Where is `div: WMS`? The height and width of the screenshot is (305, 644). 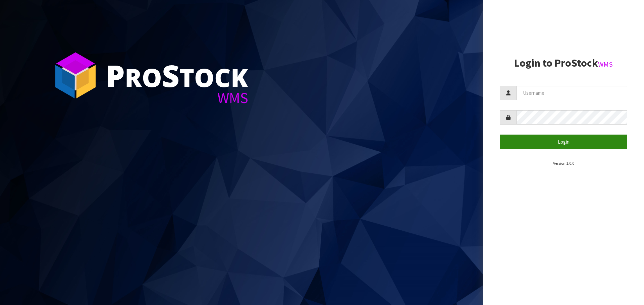
div: WMS is located at coordinates (177, 98).